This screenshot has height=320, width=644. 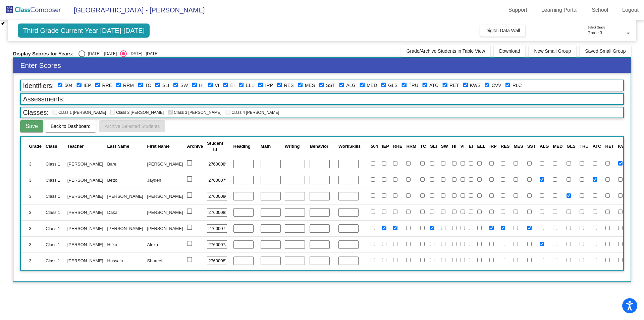 What do you see at coordinates (107, 85) in the screenshot?
I see `label: Resource Room ELA` at bounding box center [107, 85].